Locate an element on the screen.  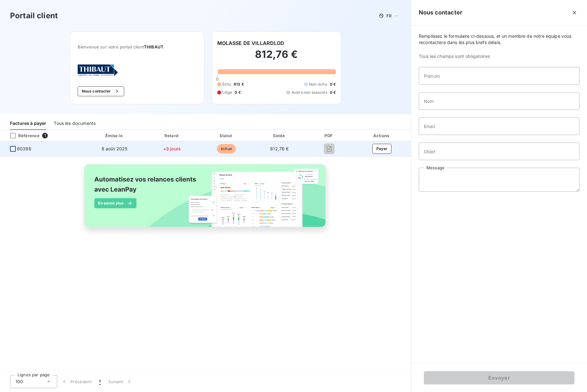
span: +3 jours is located at coordinates (172, 148).